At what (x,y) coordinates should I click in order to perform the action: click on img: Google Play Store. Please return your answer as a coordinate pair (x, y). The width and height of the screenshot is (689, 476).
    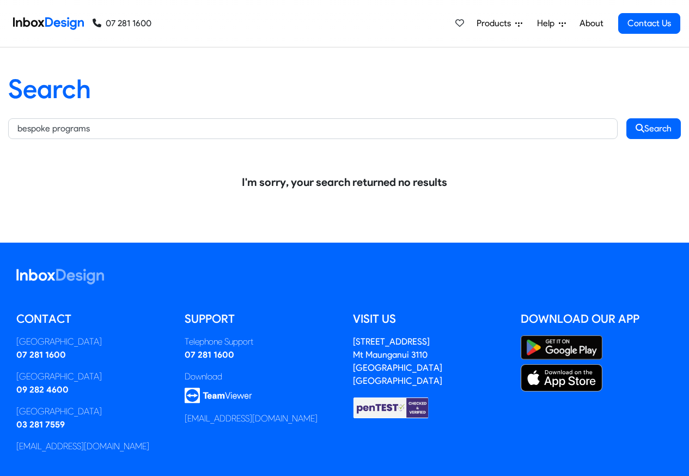
    Looking at the image, I should click on (562, 347).